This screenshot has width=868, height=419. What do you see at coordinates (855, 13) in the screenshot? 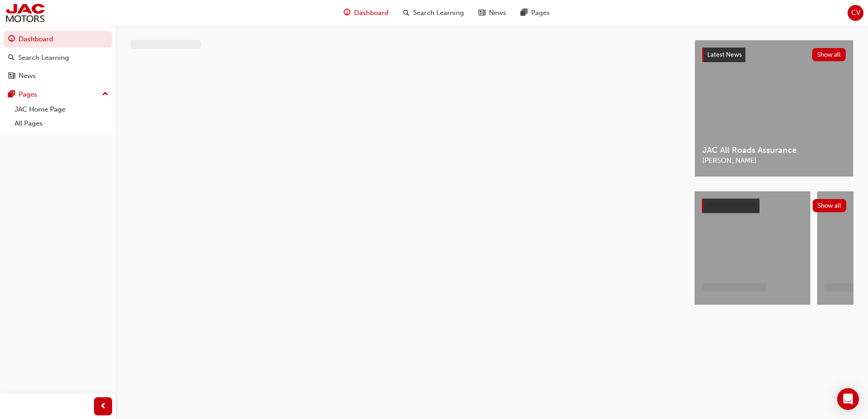
I see `button: CV` at bounding box center [855, 13].